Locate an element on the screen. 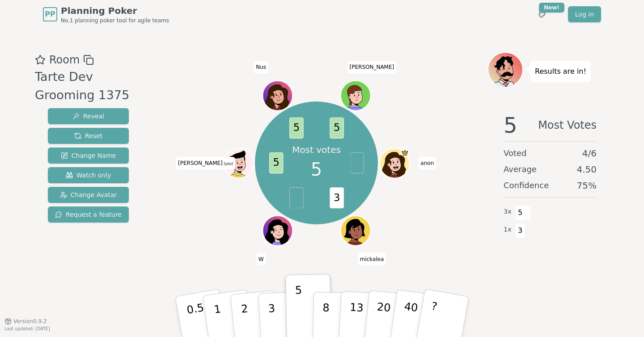  button: Click to change your avatar is located at coordinates (238, 162).